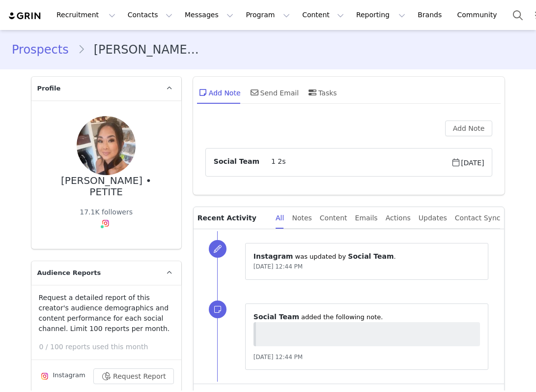 The image size is (536, 392). I want to click on button: Add Note, so click(469, 128).